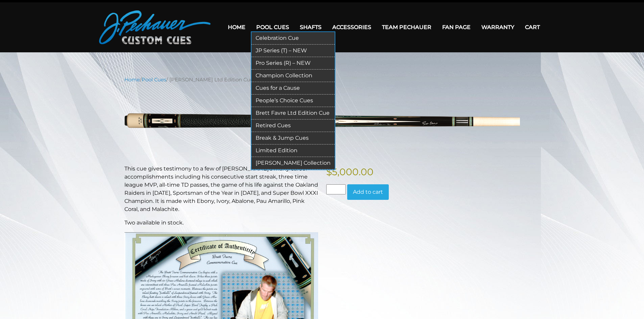  I want to click on nav: Breadcrumb, so click(322, 79).